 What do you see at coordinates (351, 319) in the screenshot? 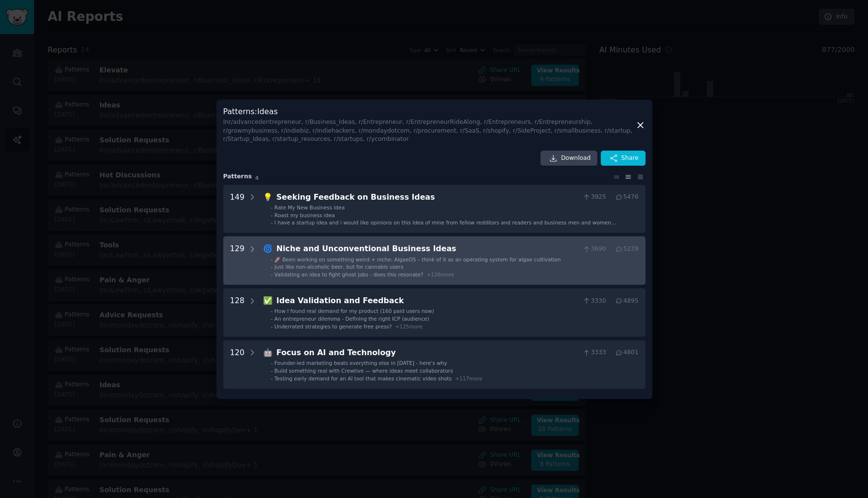
I see `span: An entrepreneur dilemma - Defining the right ICP (audience)` at bounding box center [351, 319].